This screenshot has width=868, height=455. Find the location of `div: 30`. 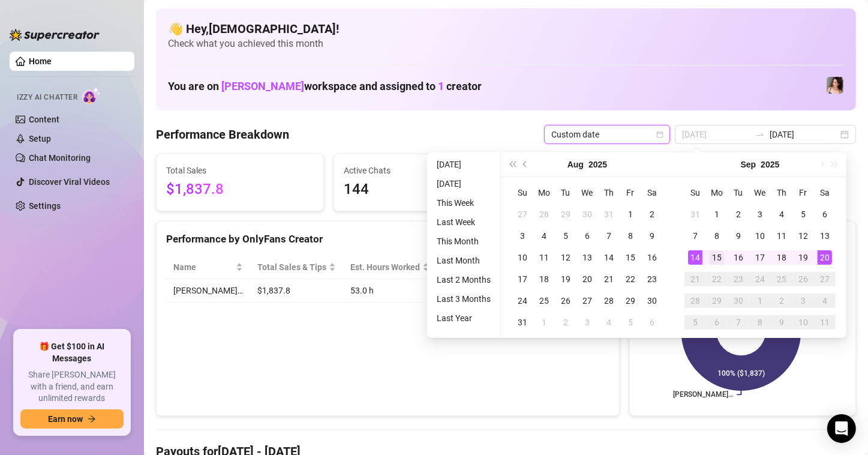

div: 30 is located at coordinates (738, 301).